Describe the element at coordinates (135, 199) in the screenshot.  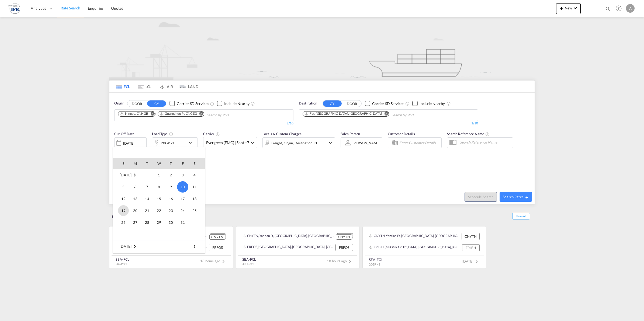
I see `td: Monday October 13 2025` at that location.